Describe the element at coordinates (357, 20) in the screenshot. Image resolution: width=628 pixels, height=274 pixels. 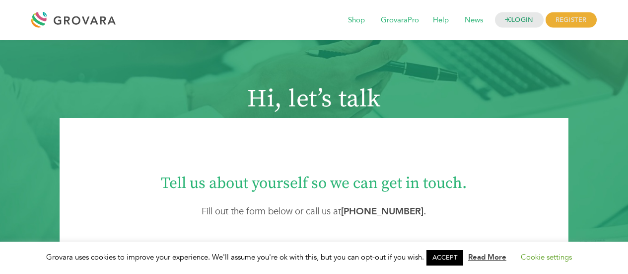
I see `span: Shop` at that location.